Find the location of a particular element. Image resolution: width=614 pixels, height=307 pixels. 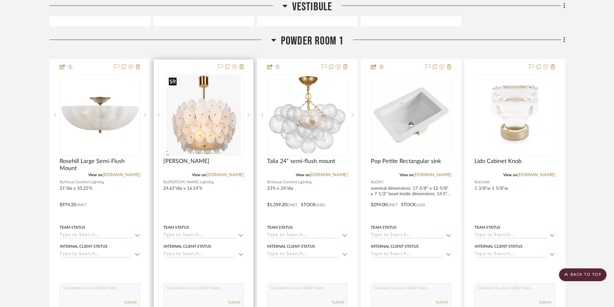

img: Pop Petite Rectangular sink is located at coordinates (411, 115).